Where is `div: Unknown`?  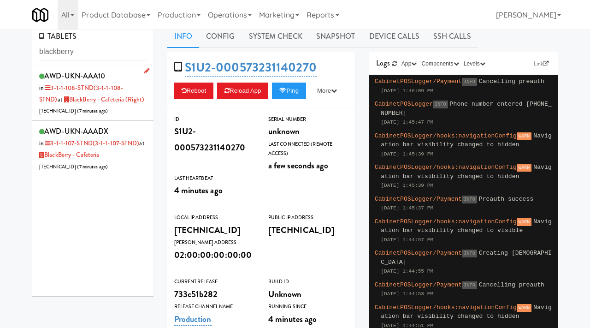
div: Unknown is located at coordinates (308, 294).